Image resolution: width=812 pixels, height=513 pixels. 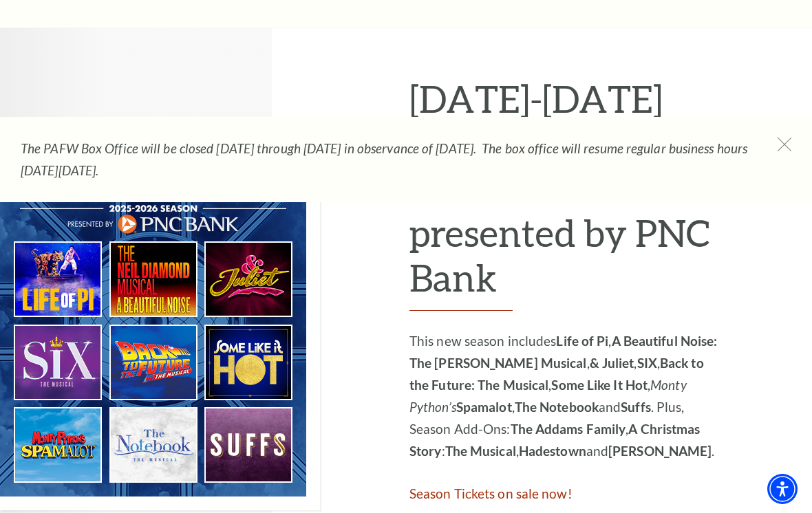 What do you see at coordinates (557, 406) in the screenshot?
I see `strong: The Notebook` at bounding box center [557, 406].